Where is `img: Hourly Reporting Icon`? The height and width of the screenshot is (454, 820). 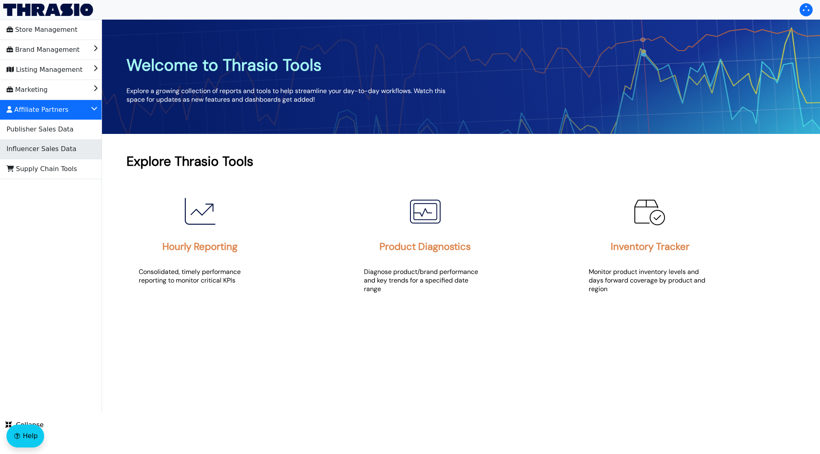
img: Hourly Reporting Icon is located at coordinates (200, 211).